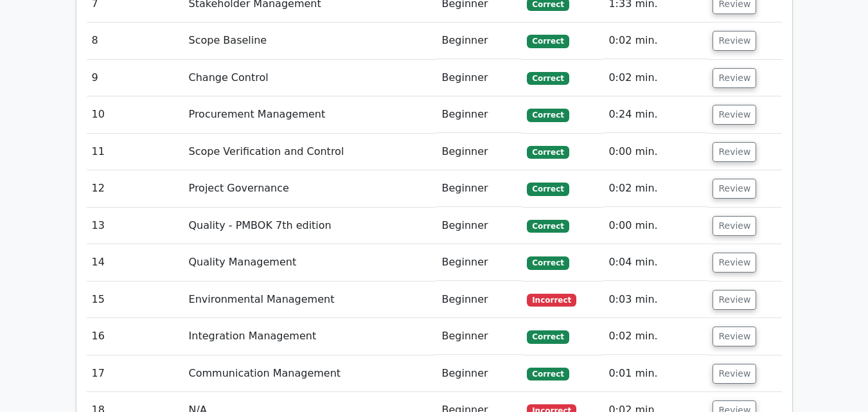 The image size is (868, 412). I want to click on td: Communication Management, so click(311, 373).